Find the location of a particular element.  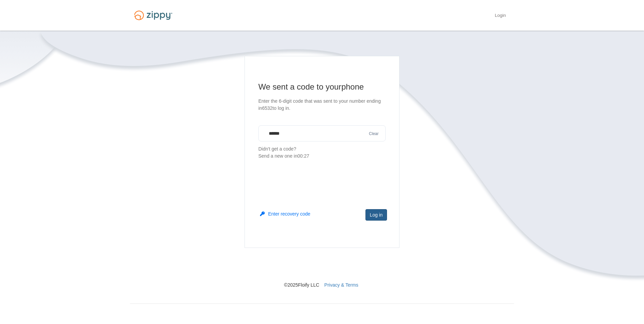

p: Didn't get a code? is located at coordinates (322, 152).